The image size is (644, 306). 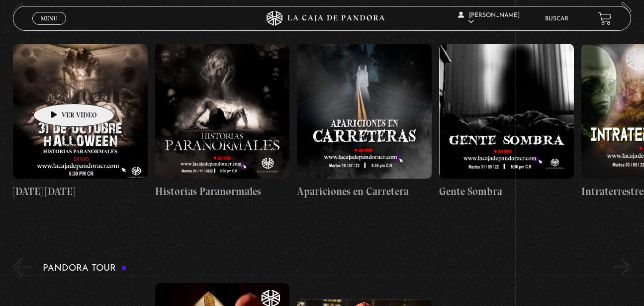 I want to click on span: Cerrar, so click(x=49, y=27).